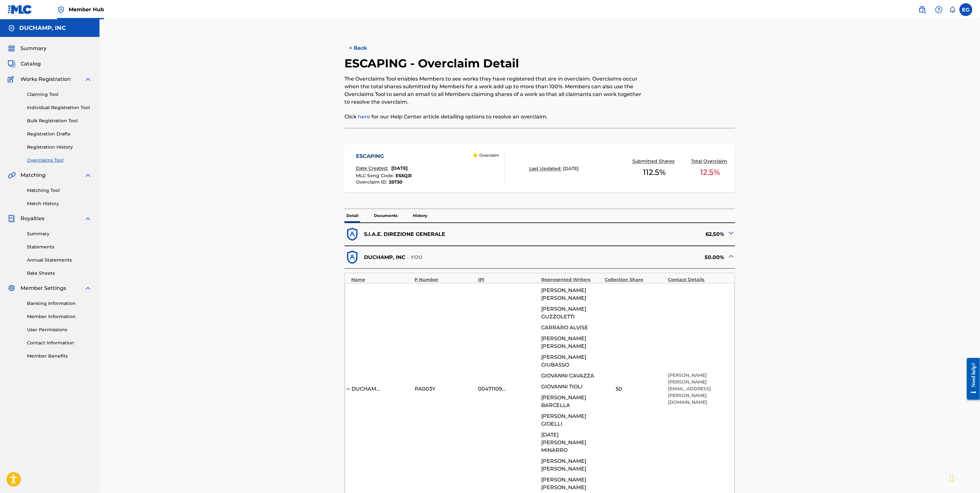 The width and height of the screenshot is (980, 493). What do you see at coordinates (353, 216) in the screenshot?
I see `p: Detail` at bounding box center [353, 216].